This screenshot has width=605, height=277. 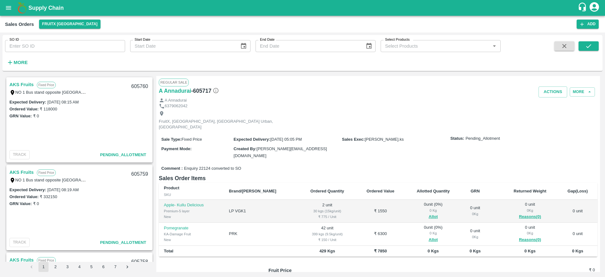 I want to click on div: New, so click(x=191, y=216).